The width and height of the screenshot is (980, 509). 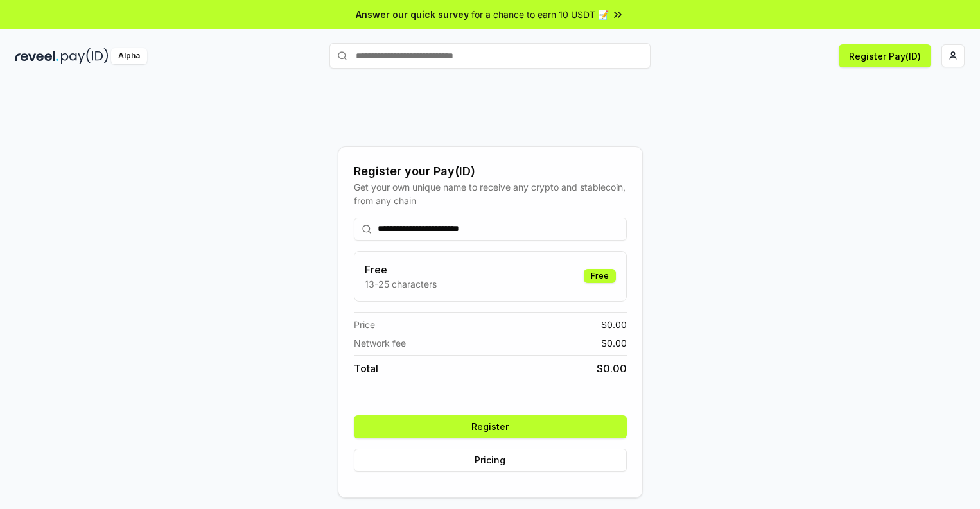 I want to click on button: Register Pay(ID), so click(x=885, y=56).